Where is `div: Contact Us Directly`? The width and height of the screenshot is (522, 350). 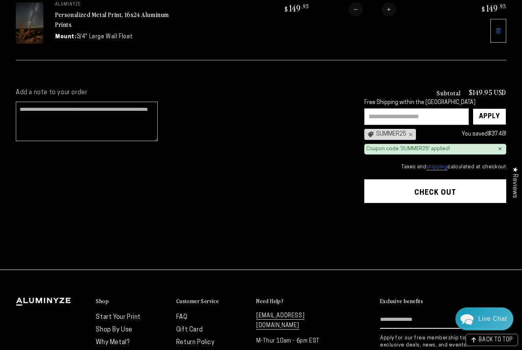 div: Contact Us Directly is located at coordinates (492, 319).